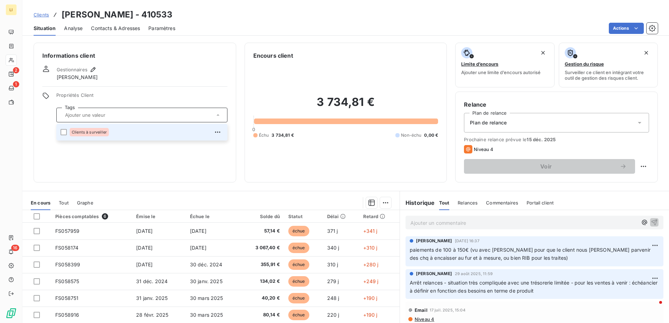  I want to click on span: 29 août 2025, 11:59, so click(473, 274).